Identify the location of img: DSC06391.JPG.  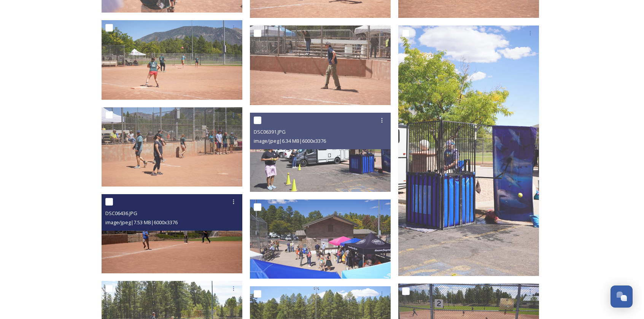
(320, 152).